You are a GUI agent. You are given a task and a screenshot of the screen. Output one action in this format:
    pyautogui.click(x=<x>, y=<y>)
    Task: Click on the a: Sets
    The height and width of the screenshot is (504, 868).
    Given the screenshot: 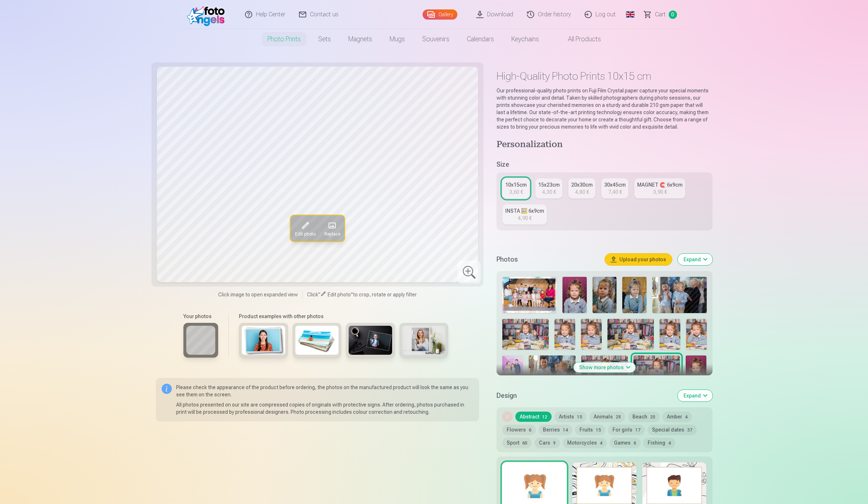 What is the action you would take?
    pyautogui.click(x=325, y=39)
    